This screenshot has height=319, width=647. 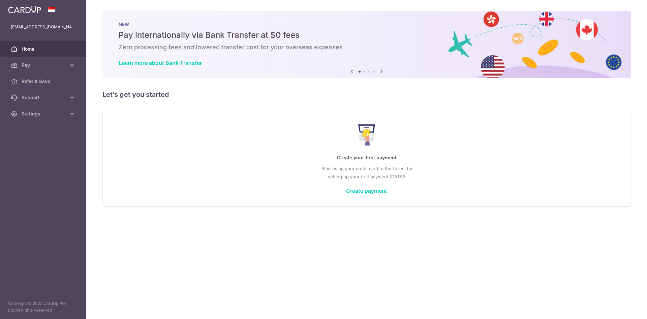 I want to click on span: Pay, so click(x=44, y=65).